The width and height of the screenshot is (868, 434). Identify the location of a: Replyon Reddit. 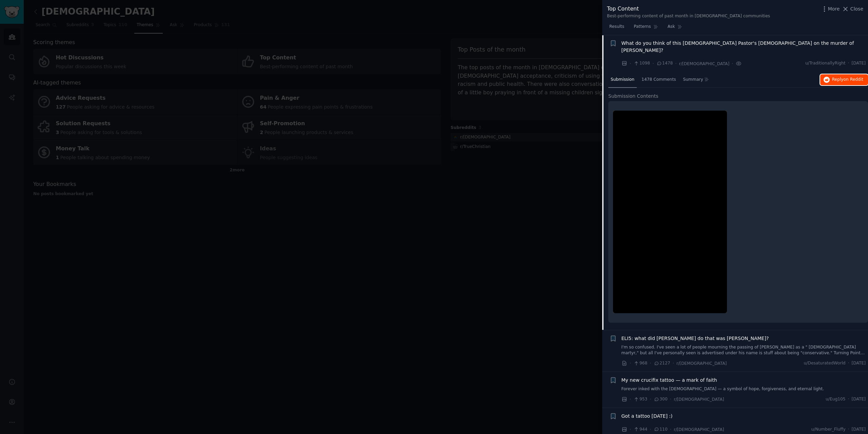
(844, 80).